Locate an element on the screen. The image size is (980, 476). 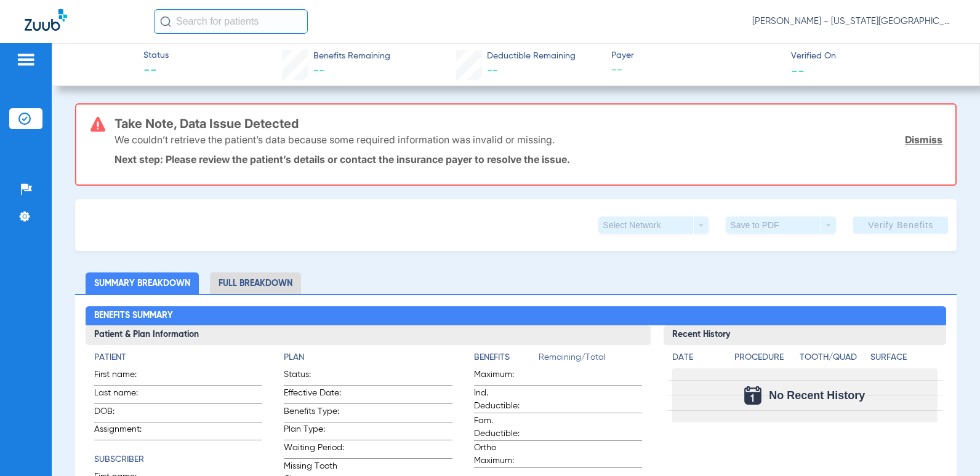
span: Ortho Maximum: is located at coordinates (504, 455).